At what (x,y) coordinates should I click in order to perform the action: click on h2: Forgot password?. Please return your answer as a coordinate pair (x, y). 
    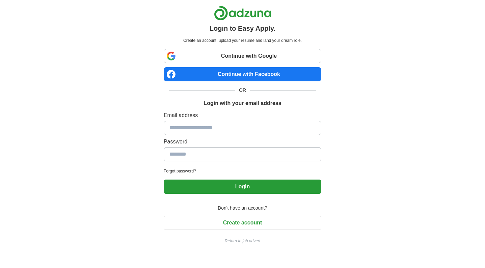
    Looking at the image, I should click on (242, 171).